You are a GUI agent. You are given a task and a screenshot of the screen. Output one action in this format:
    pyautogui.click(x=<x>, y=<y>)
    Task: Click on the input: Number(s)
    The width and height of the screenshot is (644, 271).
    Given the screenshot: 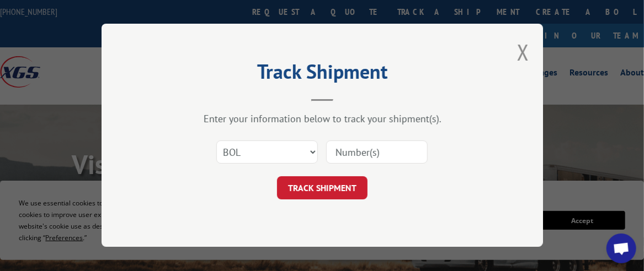 What is the action you would take?
    pyautogui.click(x=377, y=153)
    